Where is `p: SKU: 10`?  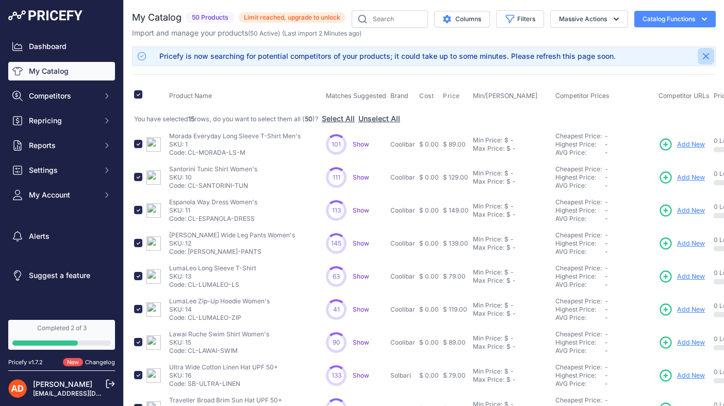
p: SKU: 10 is located at coordinates (213, 177).